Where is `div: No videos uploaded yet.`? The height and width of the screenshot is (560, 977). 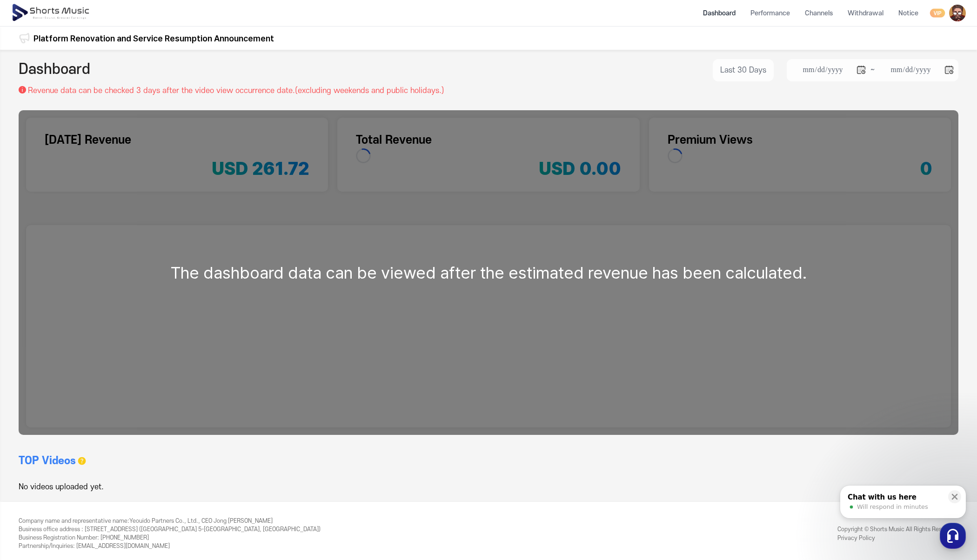
div: No videos uploaded yet. is located at coordinates (254, 487).